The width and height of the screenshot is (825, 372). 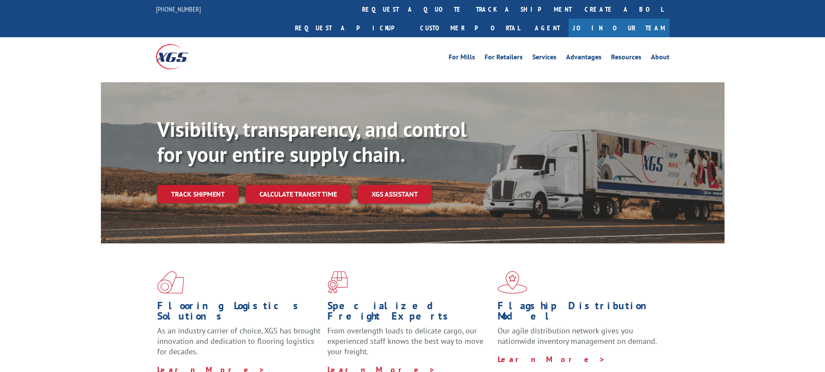 I want to click on h1: Specialized Freight Experts, so click(x=409, y=313).